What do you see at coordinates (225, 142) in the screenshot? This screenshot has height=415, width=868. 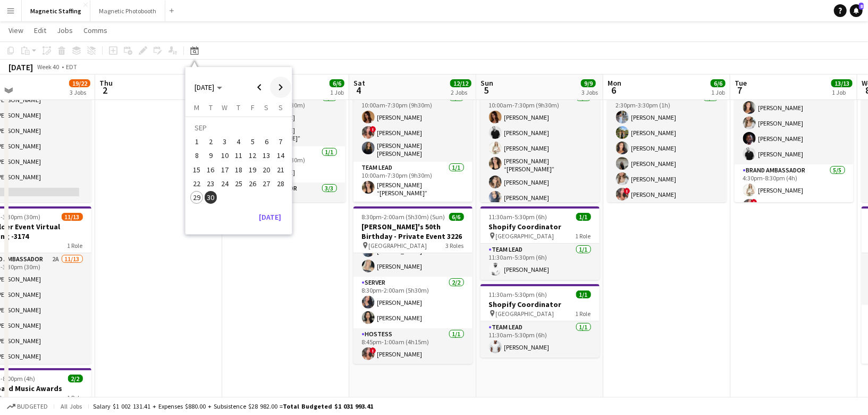 I see `button: 03-09-2025` at bounding box center [225, 142].